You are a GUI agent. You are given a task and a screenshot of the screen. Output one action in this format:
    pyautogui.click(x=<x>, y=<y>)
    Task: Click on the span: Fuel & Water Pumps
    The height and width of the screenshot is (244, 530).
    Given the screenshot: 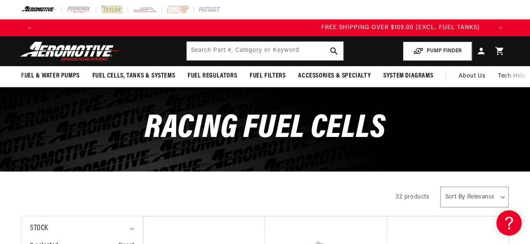 What is the action you would take?
    pyautogui.click(x=50, y=76)
    